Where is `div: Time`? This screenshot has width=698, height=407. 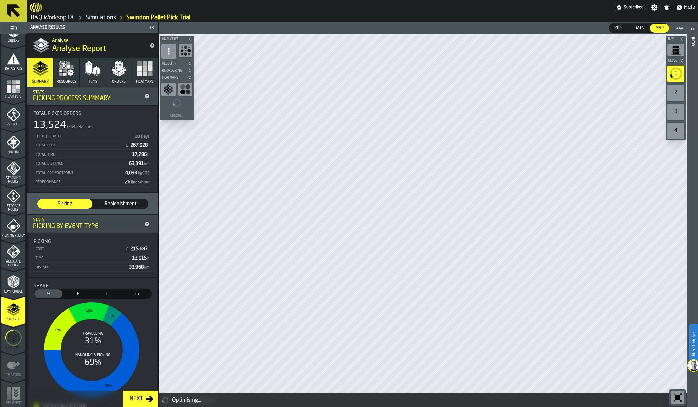
div: Time is located at coordinates (82, 258).